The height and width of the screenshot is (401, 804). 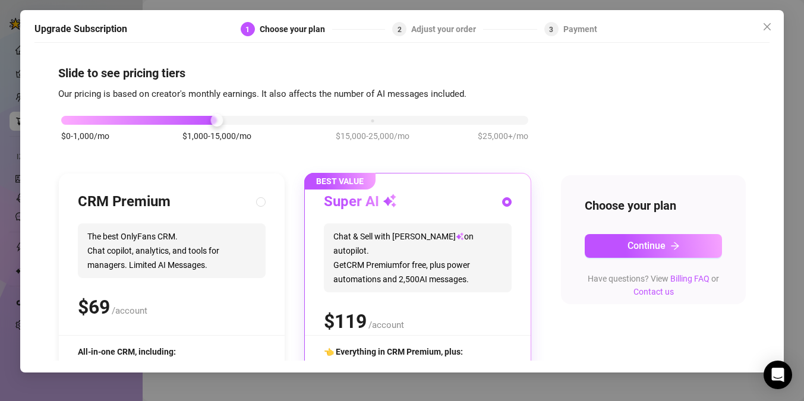 I want to click on h3: CRM Premium, so click(x=124, y=202).